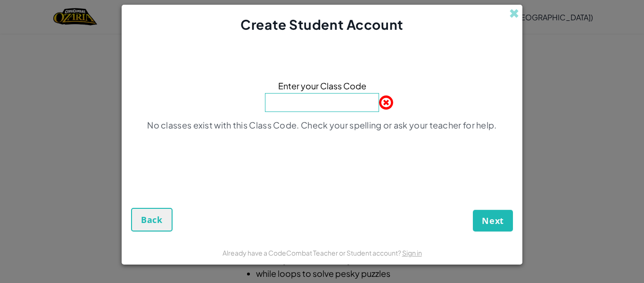 This screenshot has width=644, height=283. I want to click on button: Next, so click(492, 221).